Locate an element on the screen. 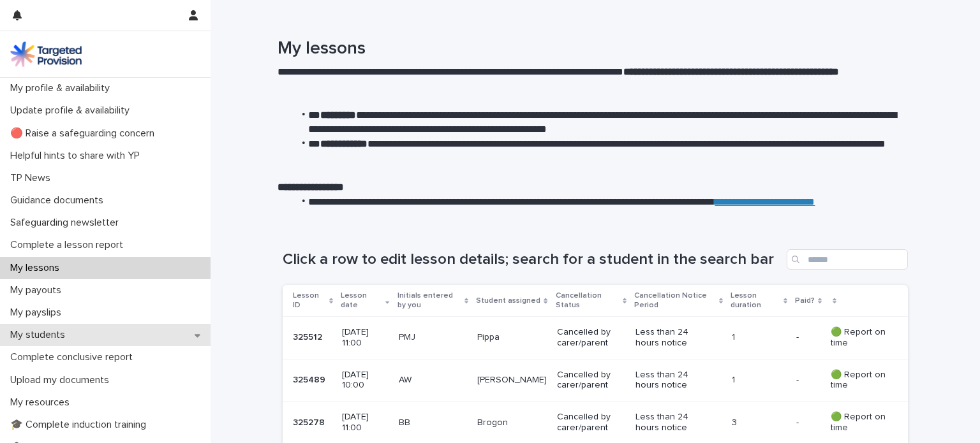 This screenshot has height=443, width=980. p: 🎓 Complete induction training is located at coordinates (81, 424).